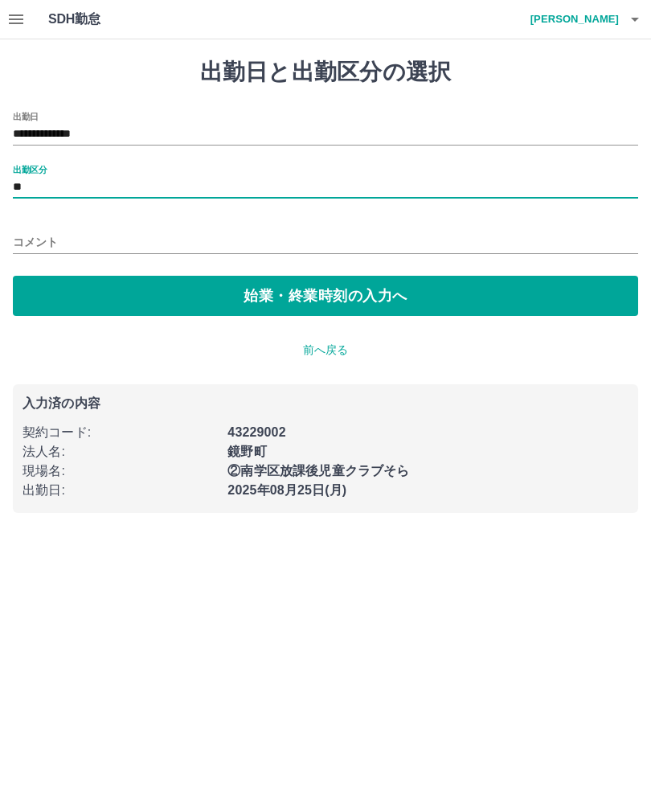  What do you see at coordinates (120, 433) in the screenshot?
I see `p: 契約コード :` at bounding box center [120, 433].